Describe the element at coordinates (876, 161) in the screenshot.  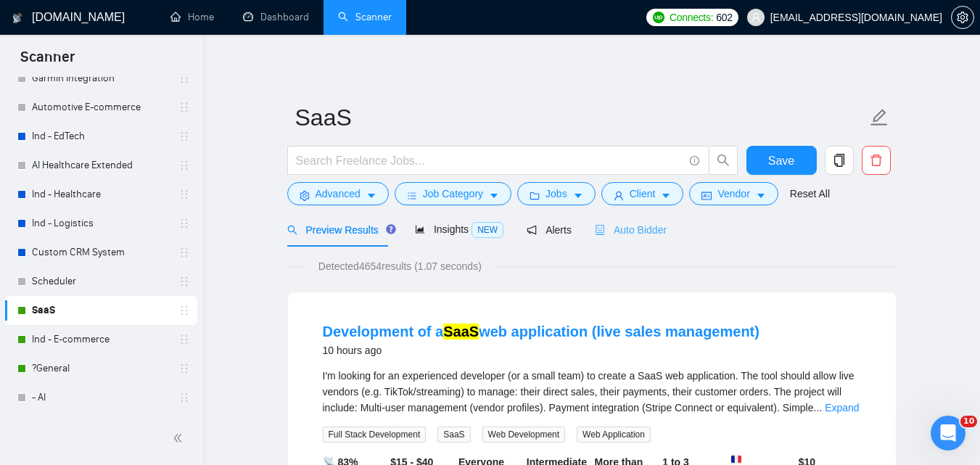
I see `span: delete` at that location.